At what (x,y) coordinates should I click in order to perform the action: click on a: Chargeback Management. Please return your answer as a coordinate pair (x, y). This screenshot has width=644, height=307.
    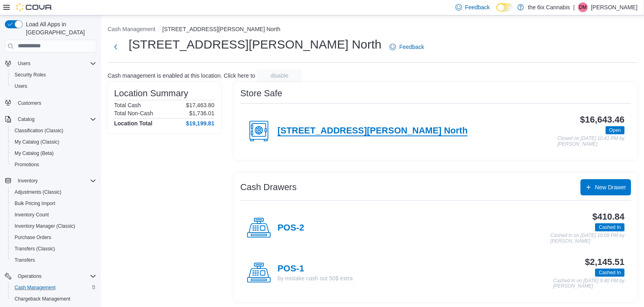
    Looking at the image, I should click on (43, 299).